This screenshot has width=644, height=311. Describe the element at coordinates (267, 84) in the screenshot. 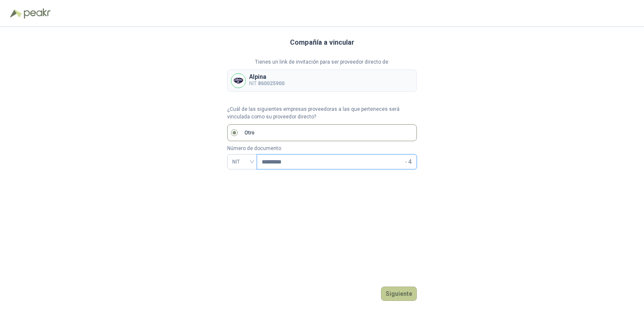

I see `p: NIT` at that location.